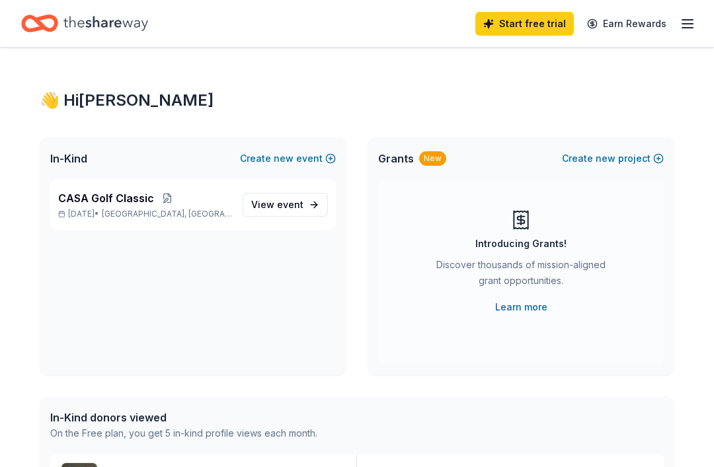  What do you see at coordinates (524, 24) in the screenshot?
I see `a: Start free trial` at bounding box center [524, 24].